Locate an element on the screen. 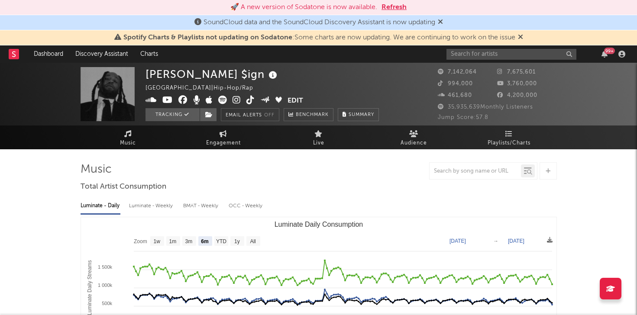 The image size is (637, 315). input: Search for artists is located at coordinates (511, 54).